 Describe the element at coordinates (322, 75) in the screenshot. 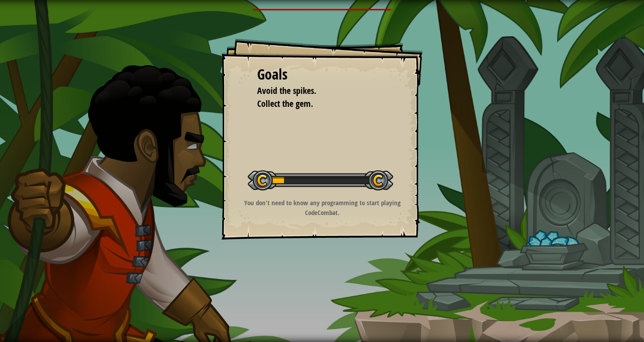

I see `div: Goals` at that location.